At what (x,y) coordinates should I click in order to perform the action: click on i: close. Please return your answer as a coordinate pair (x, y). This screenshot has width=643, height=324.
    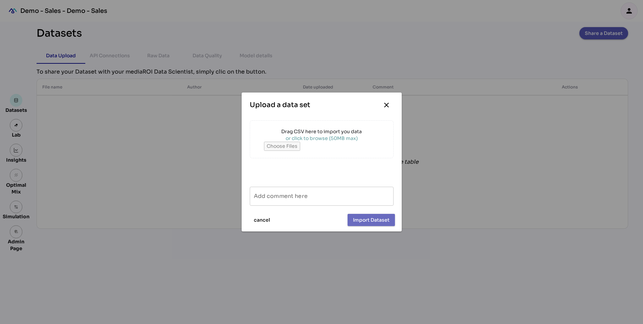
    Looking at the image, I should click on (387, 105).